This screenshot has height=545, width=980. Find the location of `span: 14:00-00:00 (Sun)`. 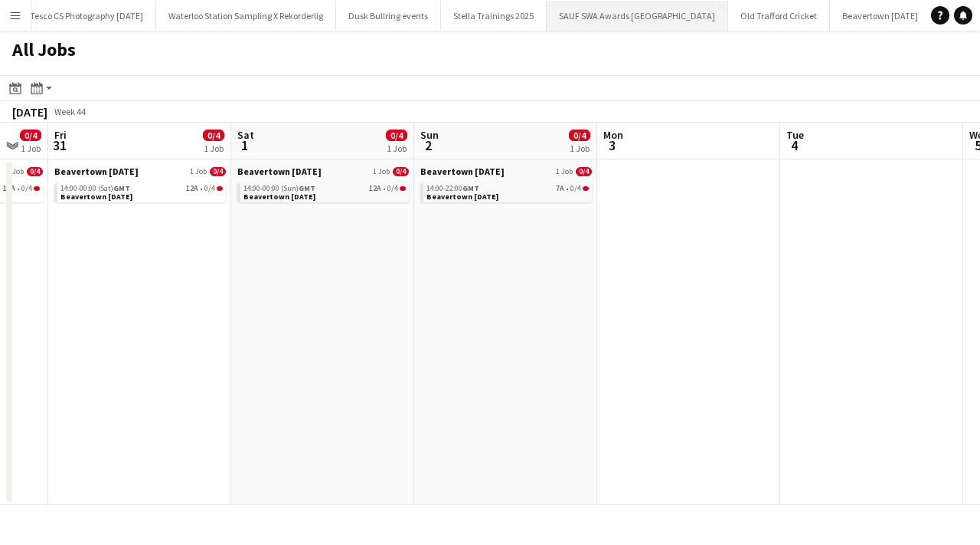

span: 14:00-00:00 (Sun) is located at coordinates (279, 189).